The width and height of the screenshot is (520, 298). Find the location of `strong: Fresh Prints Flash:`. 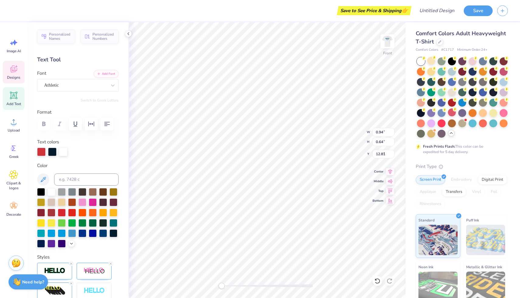

strong: Fresh Prints Flash: is located at coordinates (439, 146).